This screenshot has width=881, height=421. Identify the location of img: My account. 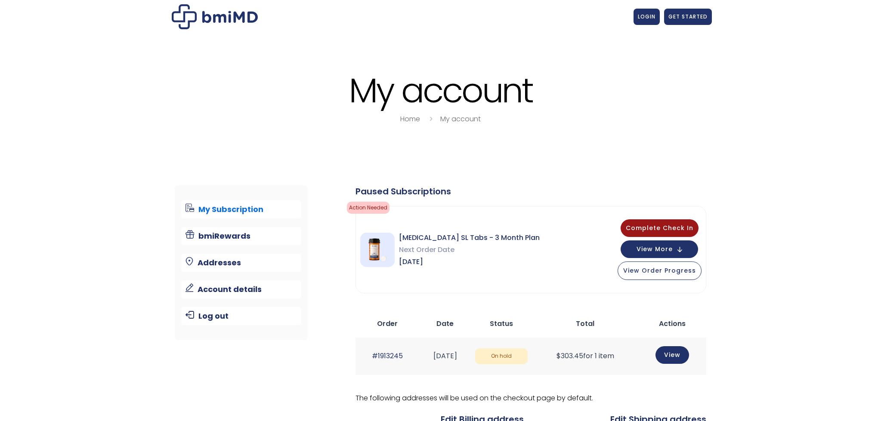
(215, 17).